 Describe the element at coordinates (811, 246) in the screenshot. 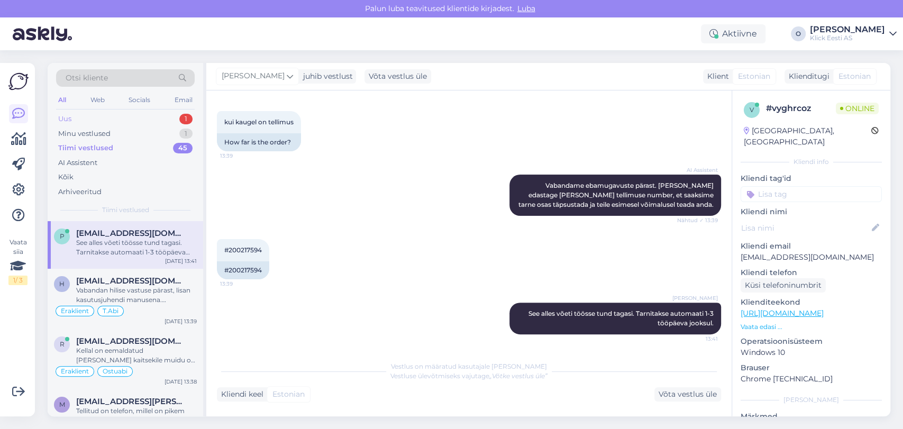

I see `p: Kliendi email` at that location.